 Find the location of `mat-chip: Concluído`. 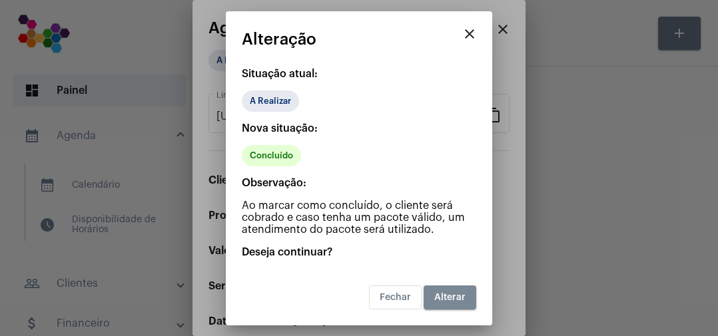

mat-chip: Concluído is located at coordinates (271, 156).